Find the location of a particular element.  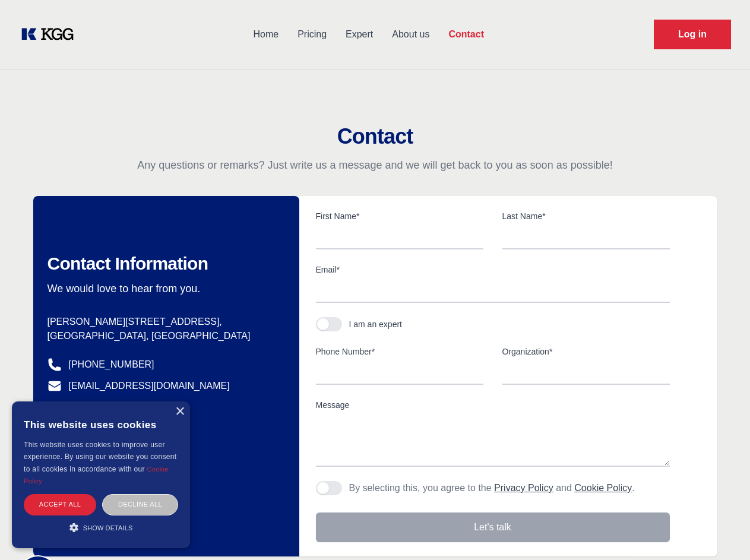

div: I am an expert is located at coordinates (376, 324).